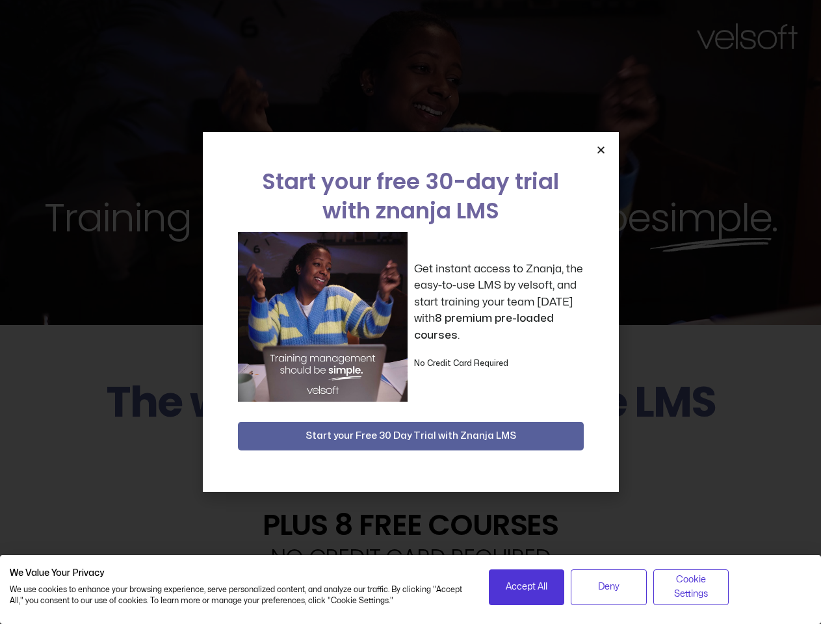 This screenshot has height=624, width=821. I want to click on button: Accept all cookies, so click(526, 587).